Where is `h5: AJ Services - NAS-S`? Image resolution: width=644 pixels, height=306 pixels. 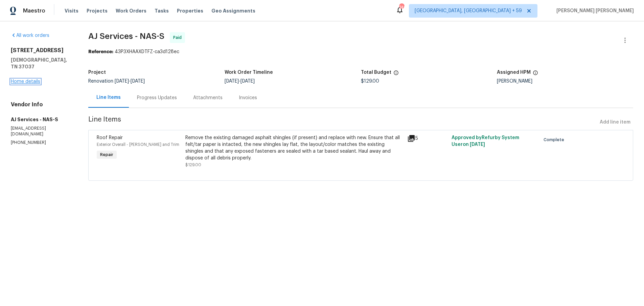
h5: AJ Services - NAS-S is located at coordinates (41, 119).